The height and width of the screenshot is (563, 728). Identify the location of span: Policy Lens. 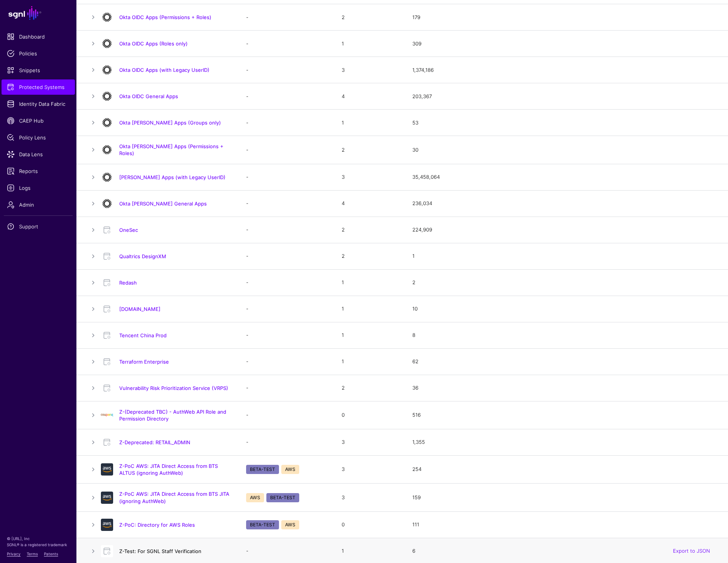
(38, 138).